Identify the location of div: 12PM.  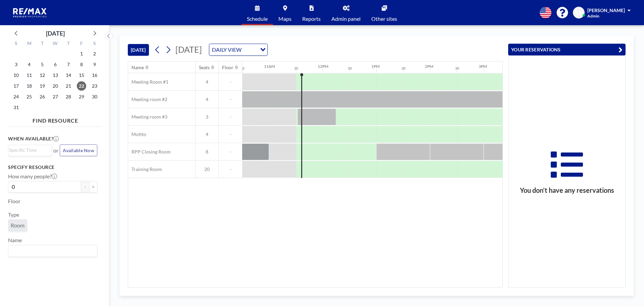
(323, 66).